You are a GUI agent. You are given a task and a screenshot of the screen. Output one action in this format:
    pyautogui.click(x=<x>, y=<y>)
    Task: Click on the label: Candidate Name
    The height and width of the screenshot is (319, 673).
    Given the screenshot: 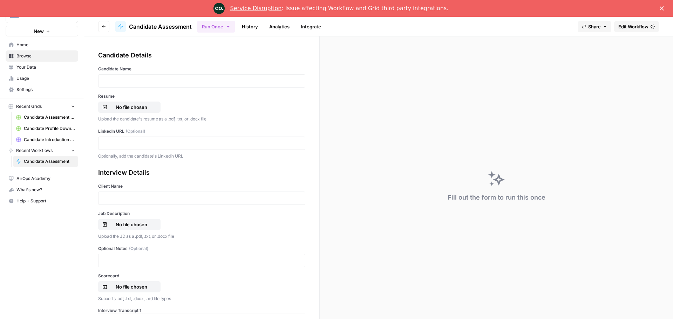 What is the action you would take?
    pyautogui.click(x=202, y=69)
    